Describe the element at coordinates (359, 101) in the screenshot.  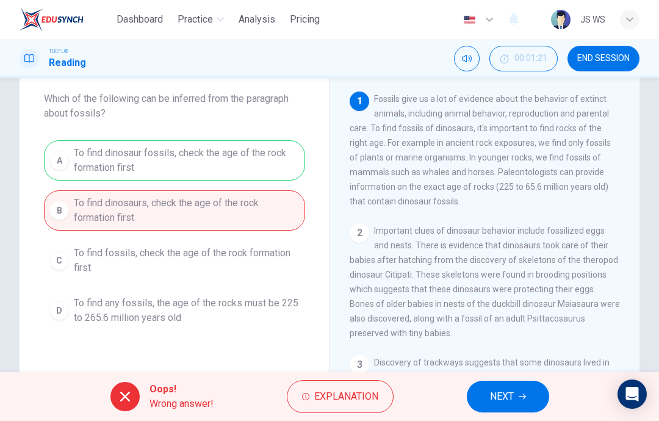
I see `div: 1` at that location.